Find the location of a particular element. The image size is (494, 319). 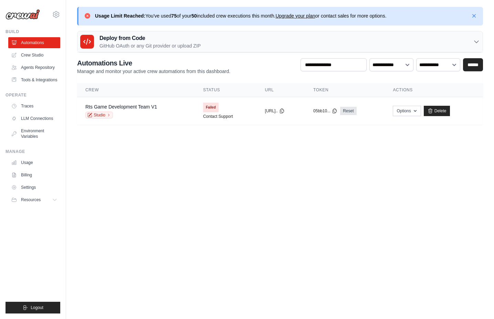

button: Resources is located at coordinates (34, 200).